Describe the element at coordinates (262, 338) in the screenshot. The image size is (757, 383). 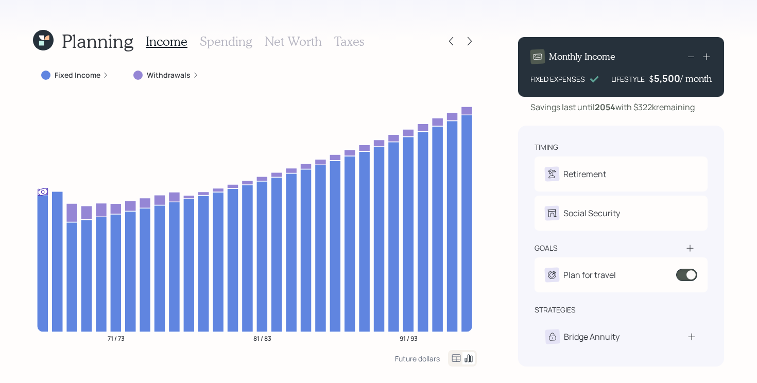
I see `tspan: 81 / 83` at that location.